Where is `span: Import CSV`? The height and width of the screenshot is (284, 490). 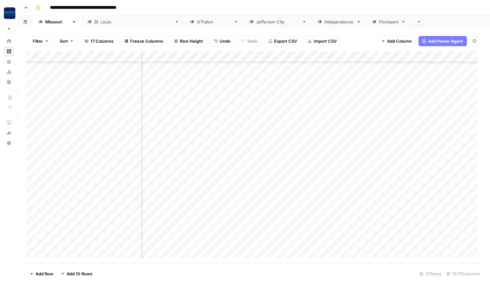
span: Import CSV is located at coordinates (325, 41).